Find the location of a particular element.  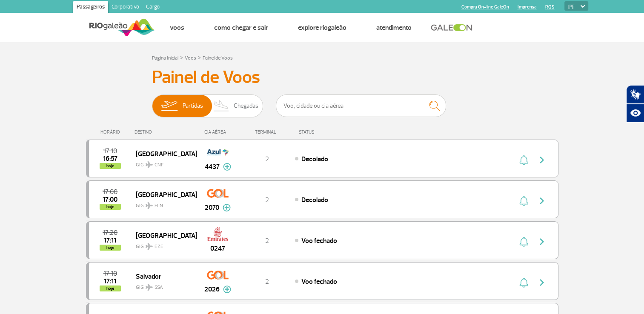

span: SSA is located at coordinates (159, 288).